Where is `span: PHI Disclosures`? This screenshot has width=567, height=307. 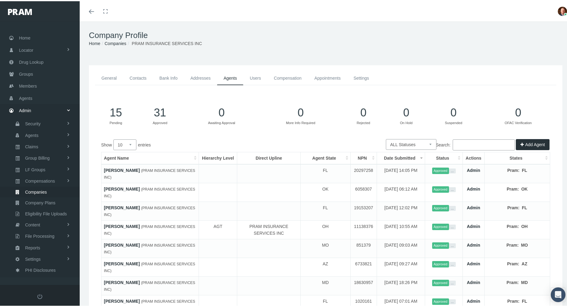
span: PHI Disclosures is located at coordinates (40, 269).